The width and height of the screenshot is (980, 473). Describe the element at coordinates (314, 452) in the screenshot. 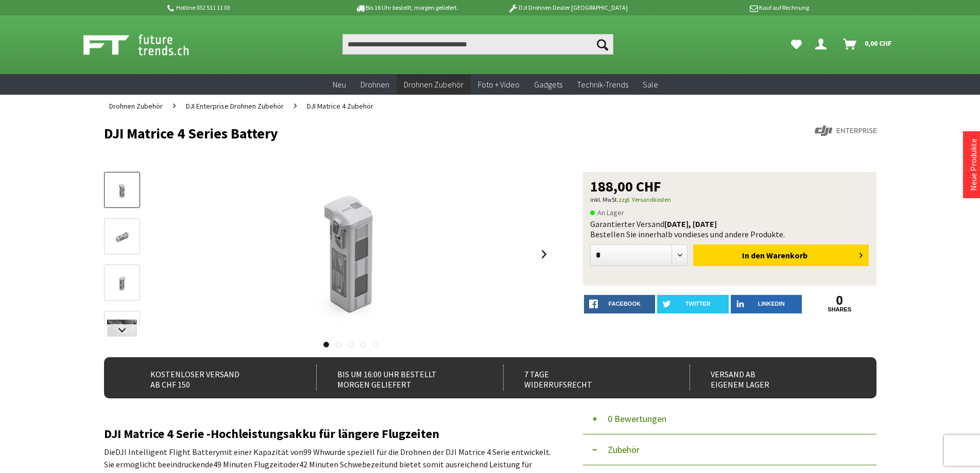

I see `span: 99 Wh` at that location.